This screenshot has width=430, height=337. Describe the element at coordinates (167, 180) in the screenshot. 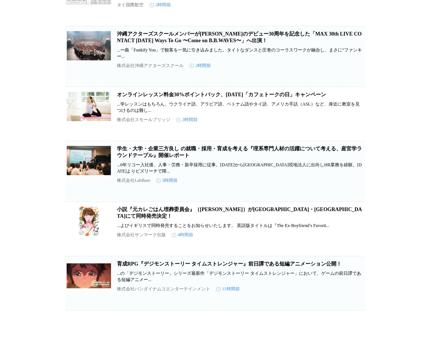

I see `time: 3時間前` at that location.